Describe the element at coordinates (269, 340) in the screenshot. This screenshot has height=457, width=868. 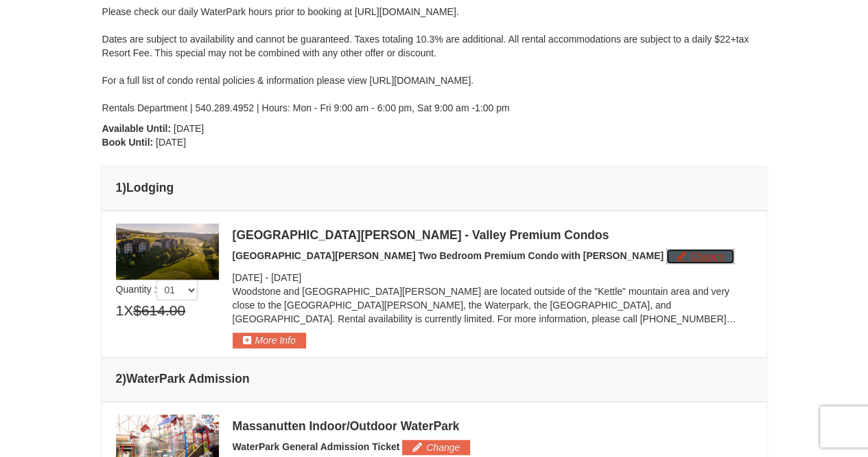
I see `button: More Info` at that location.